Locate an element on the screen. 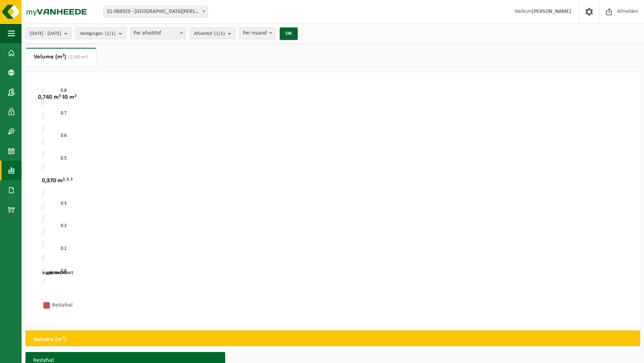 The width and height of the screenshot is (644, 363). span: Per afvalstof is located at coordinates (158, 33).